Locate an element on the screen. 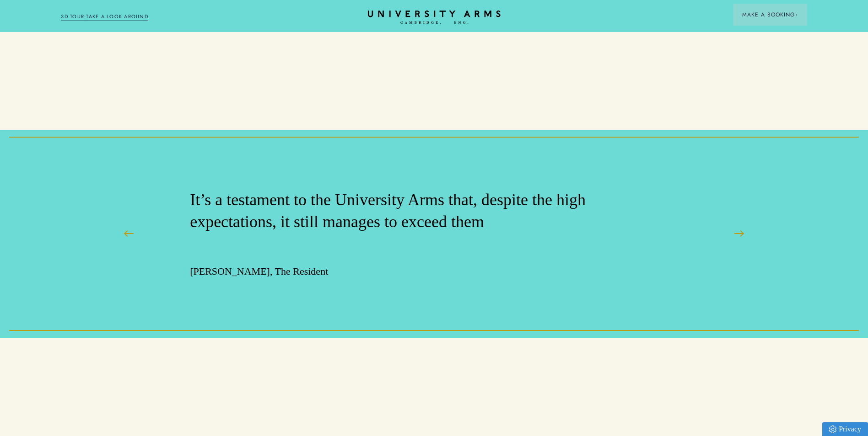 This screenshot has height=436, width=868. img: Privacy is located at coordinates (832, 429).